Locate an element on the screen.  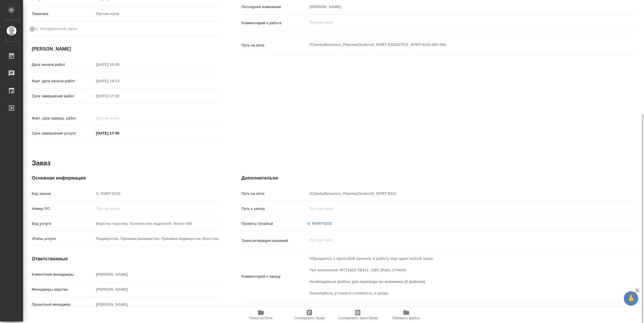
p: Срок завершения услуги is located at coordinates (63, 133).